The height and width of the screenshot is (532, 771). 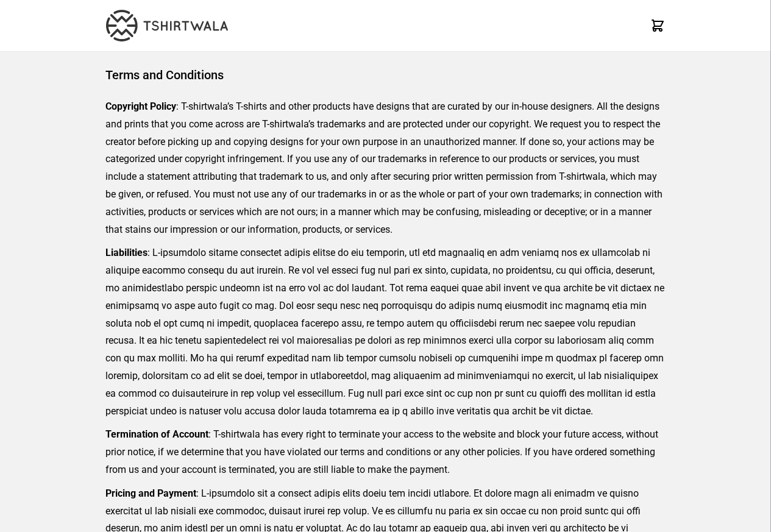 What do you see at coordinates (385, 332) in the screenshot?
I see `p: : L-ipsumdolo sitame consectet adipis elitse do eiu temporin, utl etd magnaaliq en adm veniamq no...` at bounding box center [385, 332].